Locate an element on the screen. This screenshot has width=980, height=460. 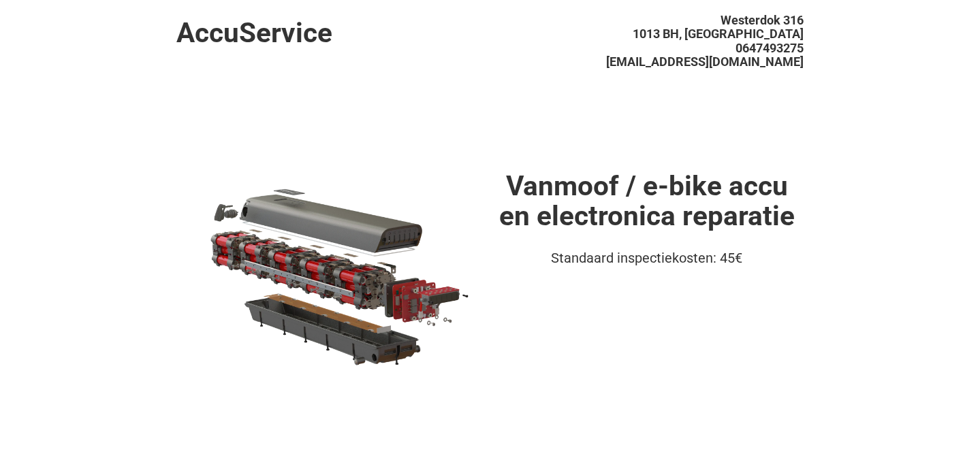
span: Westerdok 316 is located at coordinates (763, 19).